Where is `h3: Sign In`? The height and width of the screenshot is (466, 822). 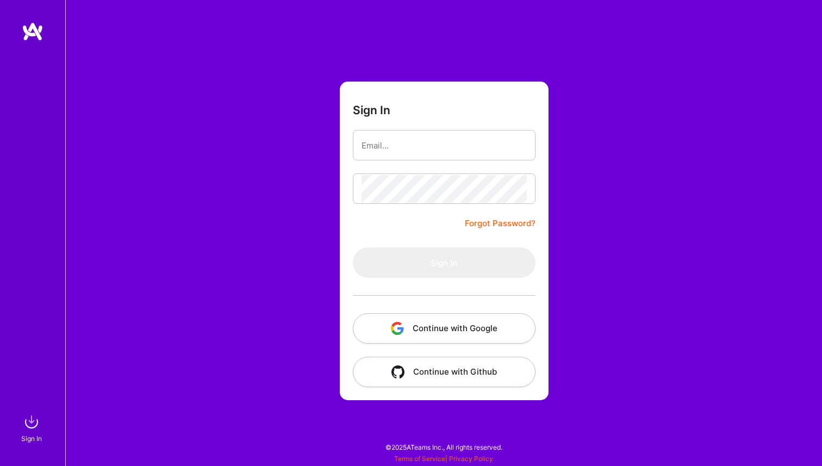
h3: Sign In is located at coordinates (371, 110).